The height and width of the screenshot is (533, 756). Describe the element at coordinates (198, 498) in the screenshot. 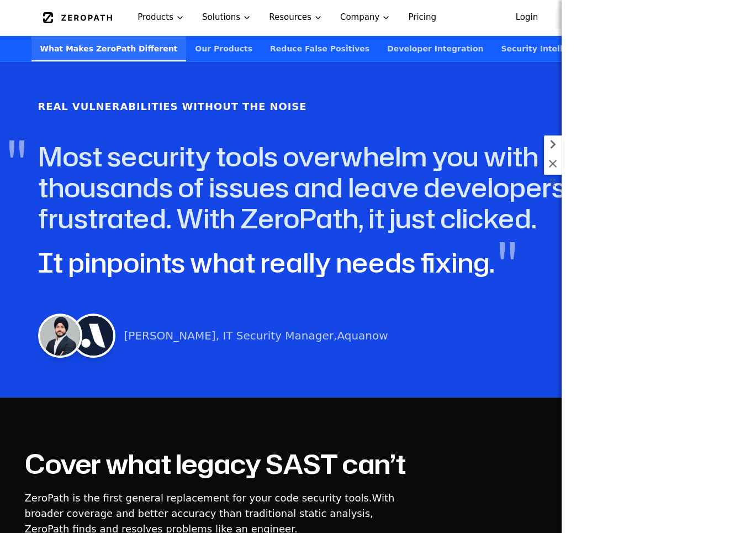

I see `span: ZeroPath is the first general replacement for your code security tools.` at that location.